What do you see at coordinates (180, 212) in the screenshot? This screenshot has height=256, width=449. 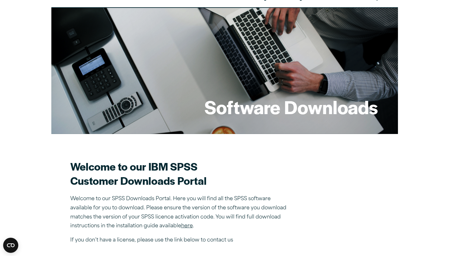 I see `p: Welcome to our SPSS Downloads Portal. Here you will find all the SPSS software available for you ...` at bounding box center [180, 212].